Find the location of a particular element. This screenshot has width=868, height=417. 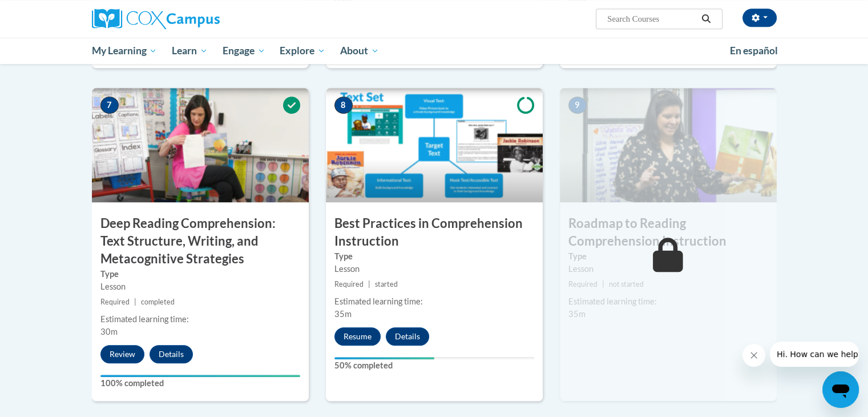

span: My Learning is located at coordinates (123, 51).